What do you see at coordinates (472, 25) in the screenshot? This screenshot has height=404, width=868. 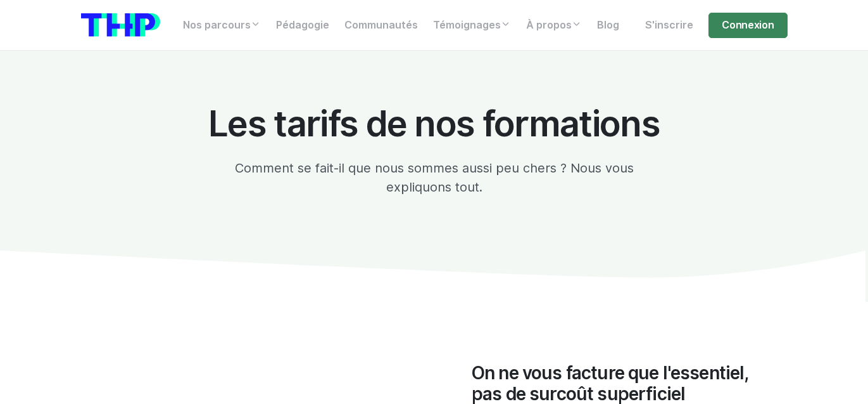 I see `a: Témoignages` at bounding box center [472, 25].